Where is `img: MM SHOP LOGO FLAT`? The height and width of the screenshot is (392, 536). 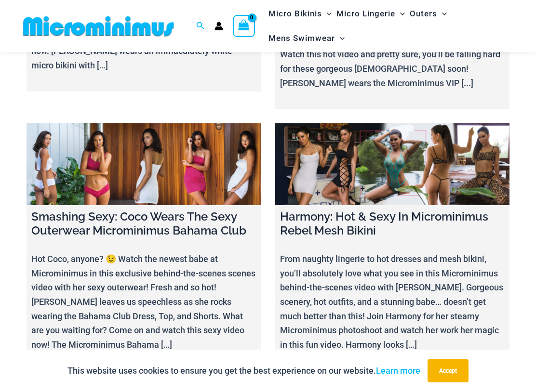
img: MM SHOP LOGO FLAT is located at coordinates (98, 26).